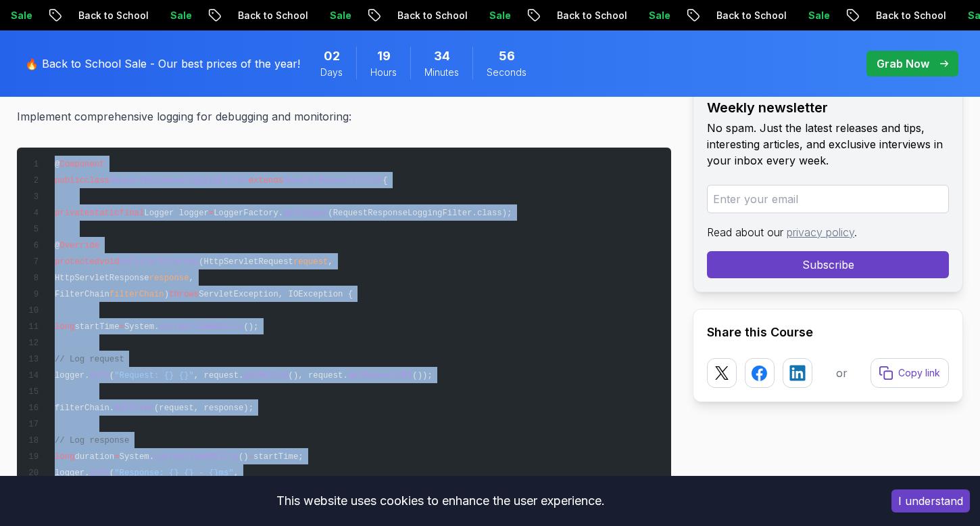 The image size is (980, 526). I want to click on span: Hours, so click(383, 72).